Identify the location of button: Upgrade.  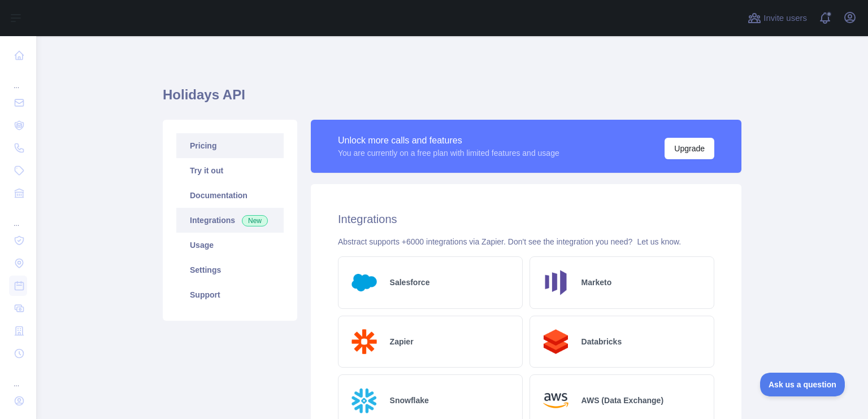
(690, 149).